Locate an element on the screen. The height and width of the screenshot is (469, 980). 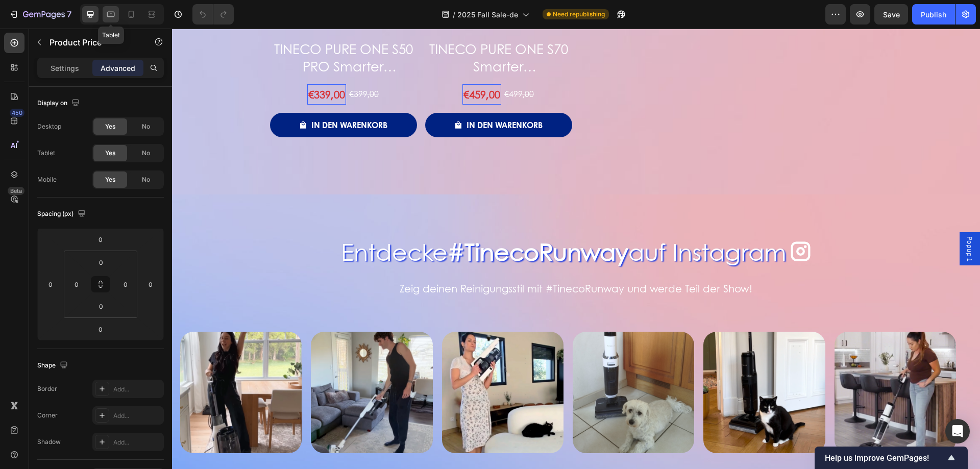
div: Spacing (px) is located at coordinates (62, 214).